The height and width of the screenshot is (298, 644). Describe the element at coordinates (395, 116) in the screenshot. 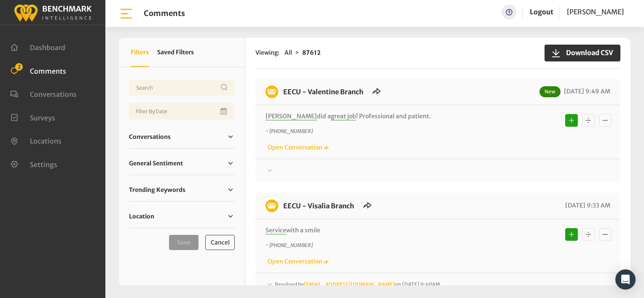

I see `p: did a ! Professional and patient.` at that location.